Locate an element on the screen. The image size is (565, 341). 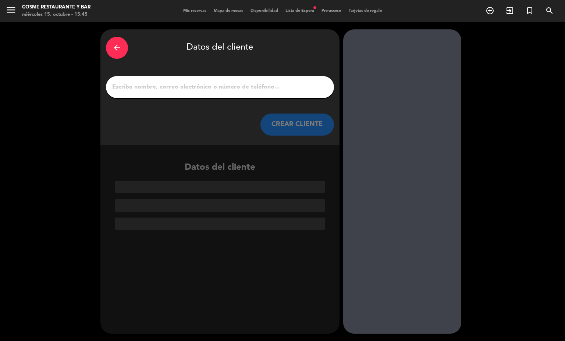
i: add_circle_outline is located at coordinates (490, 11).